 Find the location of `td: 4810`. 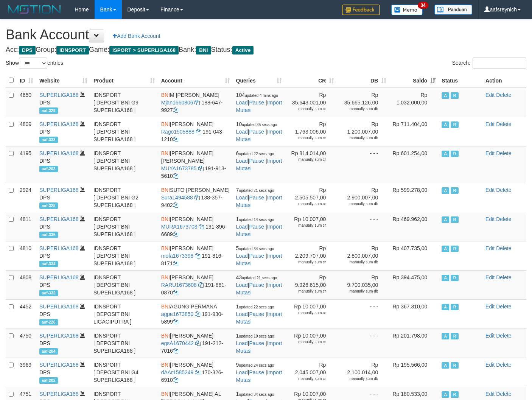

td: 4810 is located at coordinates (27, 256).